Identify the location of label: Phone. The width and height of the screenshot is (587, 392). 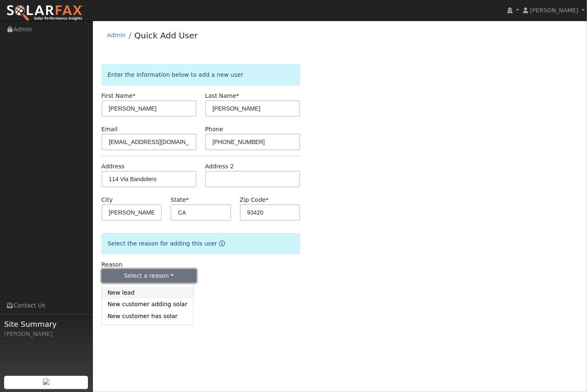
(214, 129).